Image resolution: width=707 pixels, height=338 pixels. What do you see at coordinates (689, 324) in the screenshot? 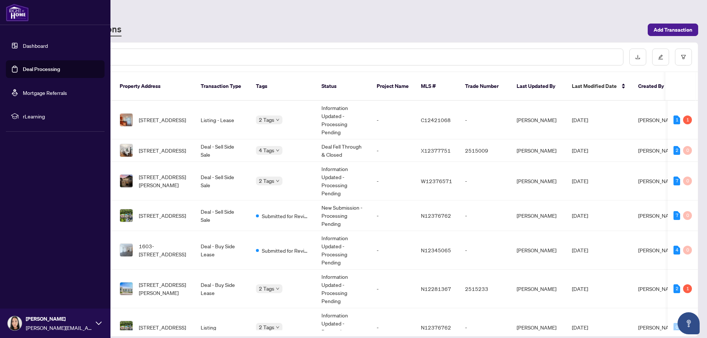
I see `button: Open asap` at bounding box center [689, 324].